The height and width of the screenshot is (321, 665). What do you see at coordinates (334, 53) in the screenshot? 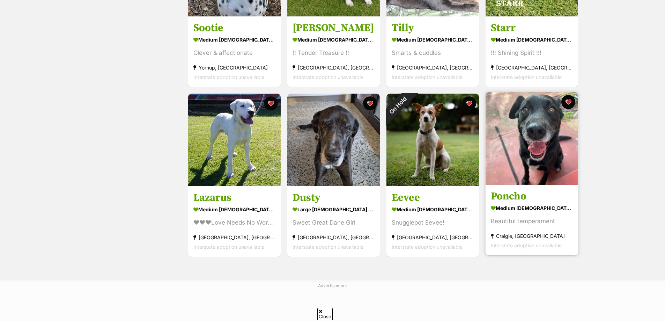
I see `div: !! Tender Treasure !!` at bounding box center [334, 53].